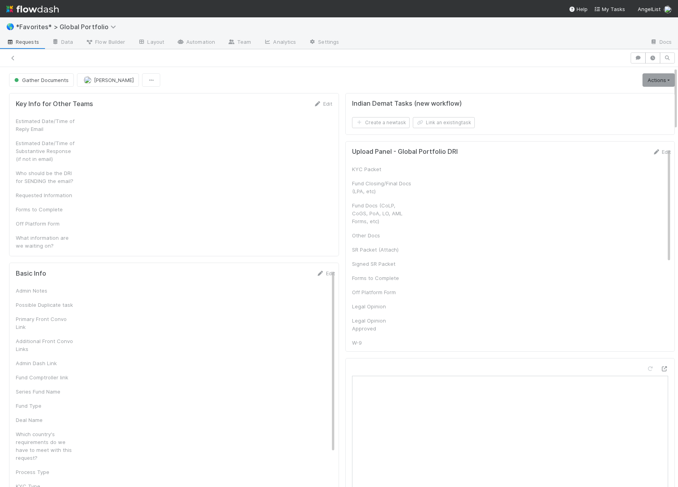 This screenshot has height=487, width=678. What do you see at coordinates (41, 80) in the screenshot?
I see `button: Gather Documents` at bounding box center [41, 80].